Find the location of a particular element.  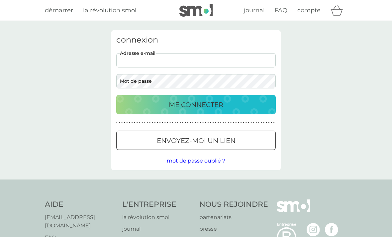

div: panier is located at coordinates (339, 10).